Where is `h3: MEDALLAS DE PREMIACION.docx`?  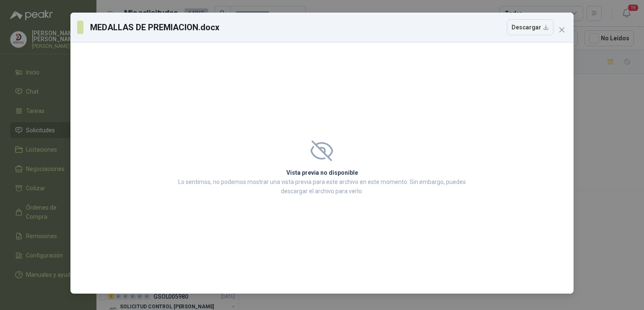 h3: MEDALLAS DE PREMIACION.docx is located at coordinates (155, 27).